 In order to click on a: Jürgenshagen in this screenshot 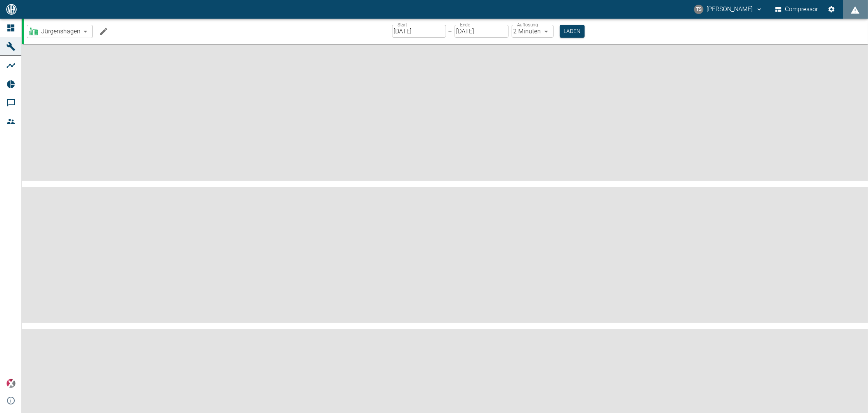, I will do `click(54, 31)`.